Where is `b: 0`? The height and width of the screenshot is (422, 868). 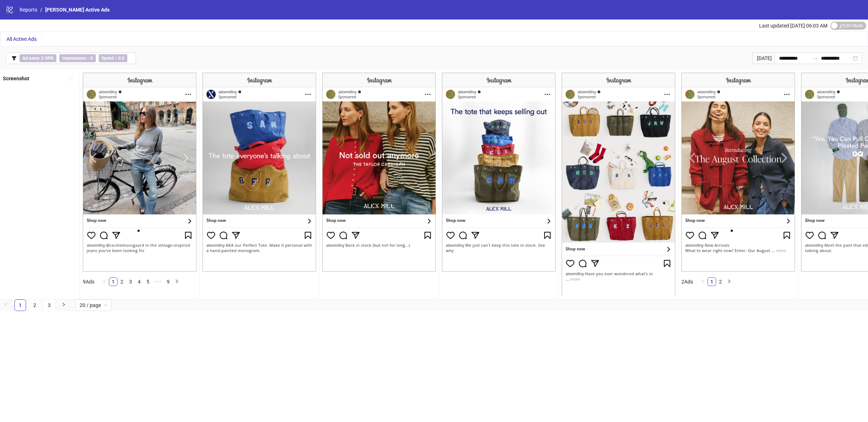 b: 0 is located at coordinates (91, 58).